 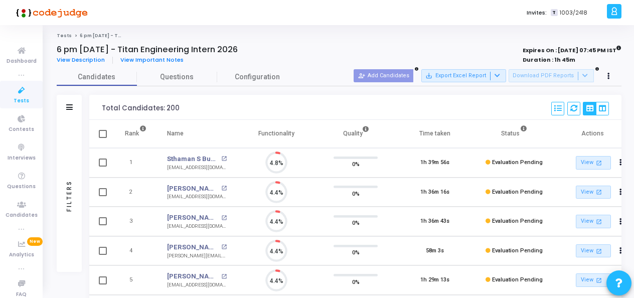 I want to click on div: Total Candidates: 200, so click(x=140, y=108).